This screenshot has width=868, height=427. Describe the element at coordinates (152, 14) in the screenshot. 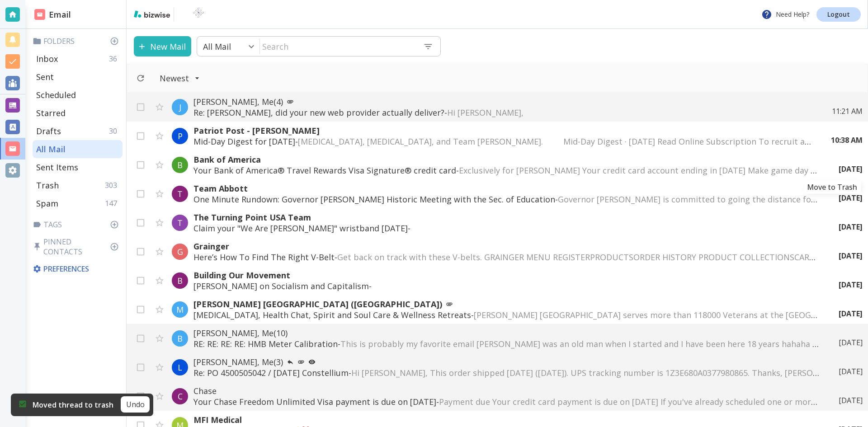

I see `img: bizwise` at that location.